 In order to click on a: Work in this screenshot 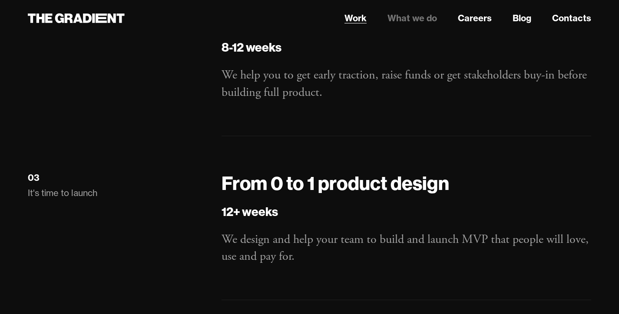, I will do `click(355, 18)`.